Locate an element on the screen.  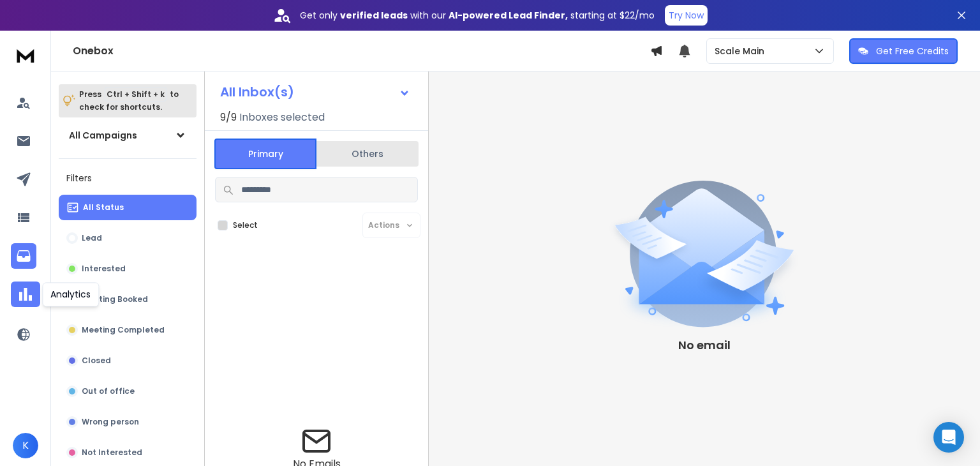
div: Open Intercom Messenger is located at coordinates (949, 437).